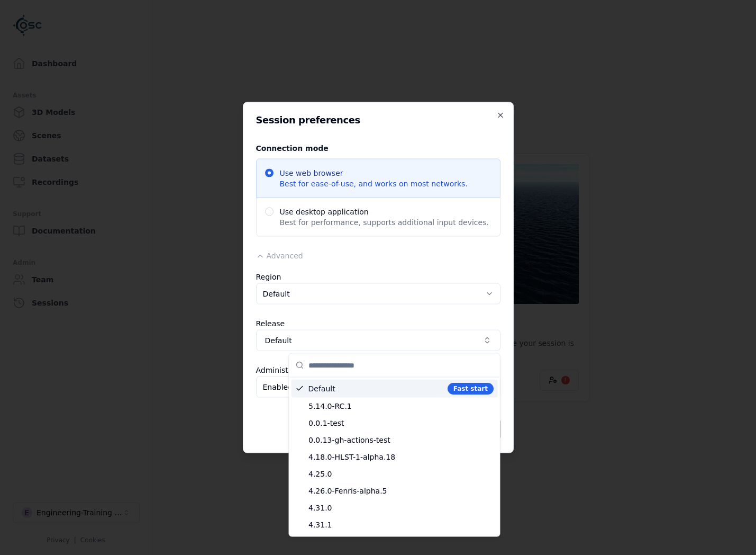  What do you see at coordinates (401, 406) in the screenshot?
I see `span: 5.14.0-RC.1` at bounding box center [401, 406].